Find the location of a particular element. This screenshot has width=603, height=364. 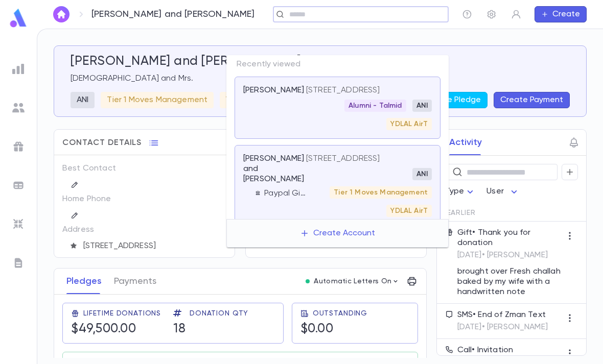

span: User is located at coordinates (496, 192).